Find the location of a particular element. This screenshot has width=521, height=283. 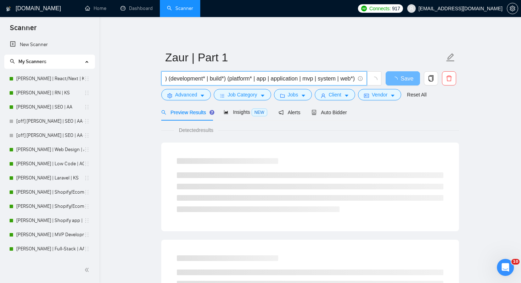

button: userClientcaret-down is located at coordinates (335, 95).